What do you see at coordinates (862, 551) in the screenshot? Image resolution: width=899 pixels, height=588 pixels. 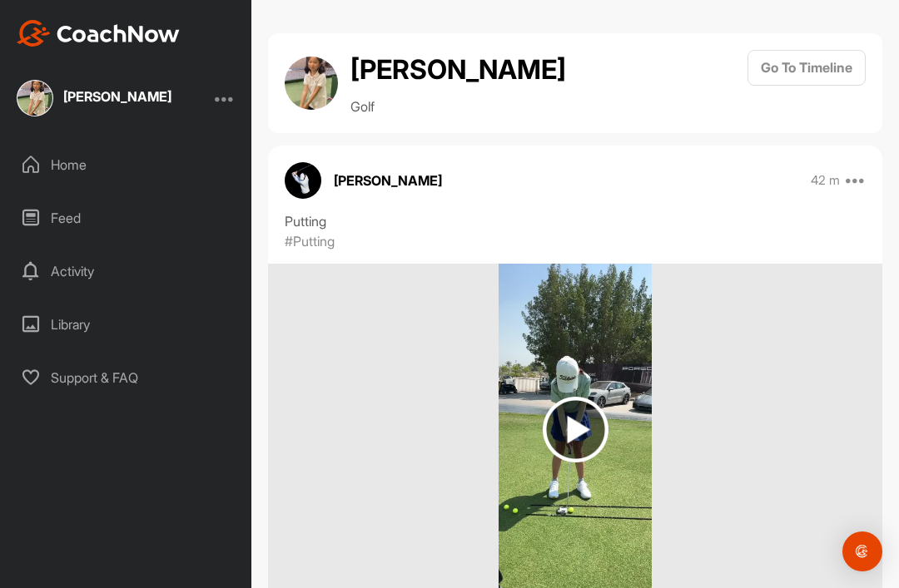 I see `div: Open Intercom Messenger` at bounding box center [862, 551].